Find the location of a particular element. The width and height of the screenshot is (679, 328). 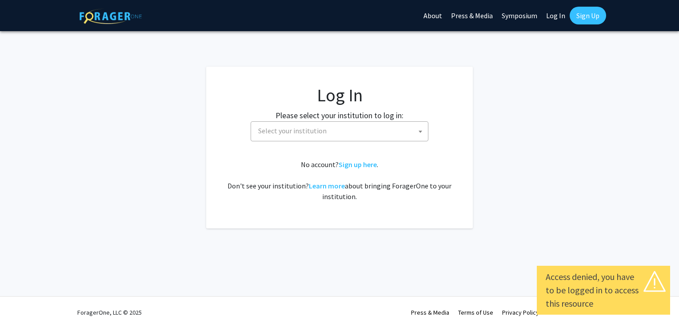

a: Terms of Use is located at coordinates (476, 313).